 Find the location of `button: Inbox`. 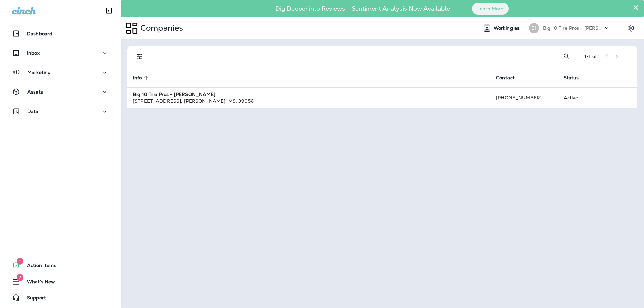

button: Inbox is located at coordinates (60, 53).